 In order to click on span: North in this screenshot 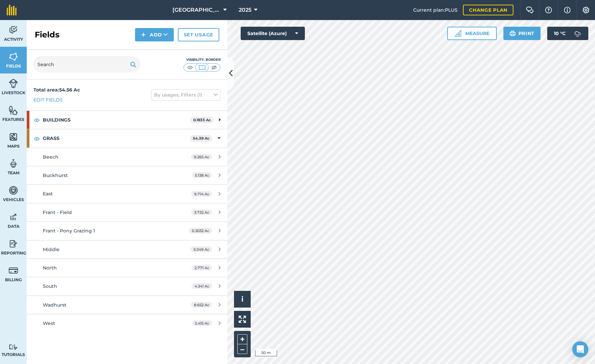, I will do `click(50, 268)`.